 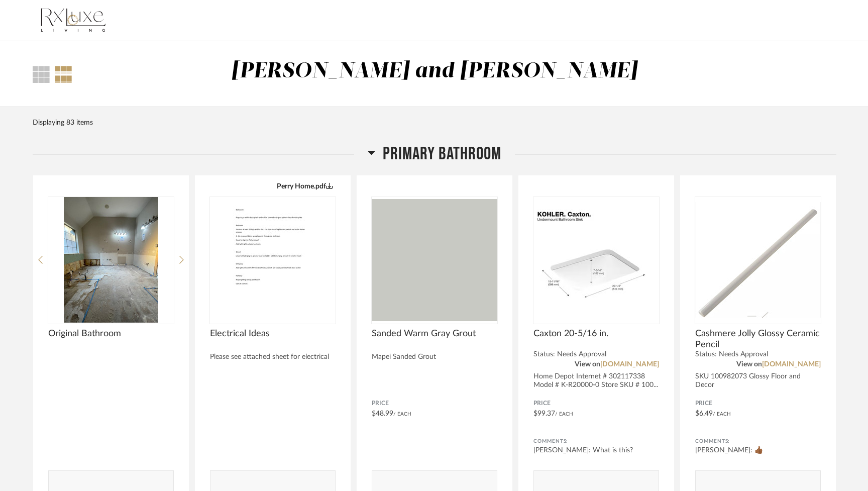 What do you see at coordinates (433, 122) in the screenshot?
I see `div: Displaying 83 items` at bounding box center [433, 122].